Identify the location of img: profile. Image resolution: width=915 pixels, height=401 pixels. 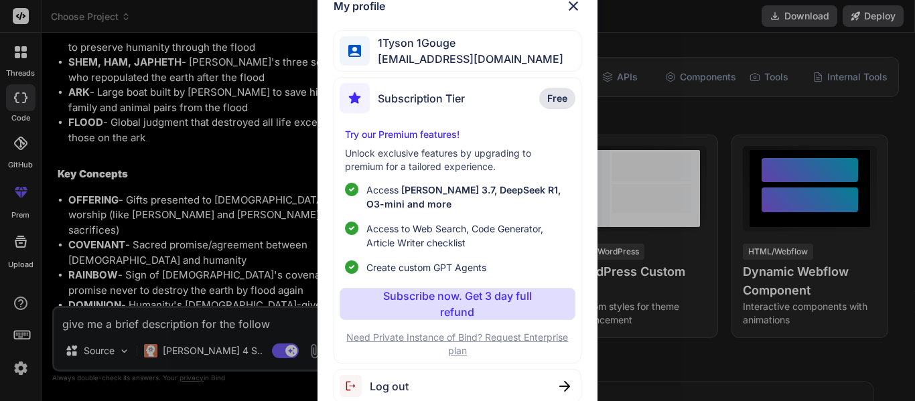
(354, 51).